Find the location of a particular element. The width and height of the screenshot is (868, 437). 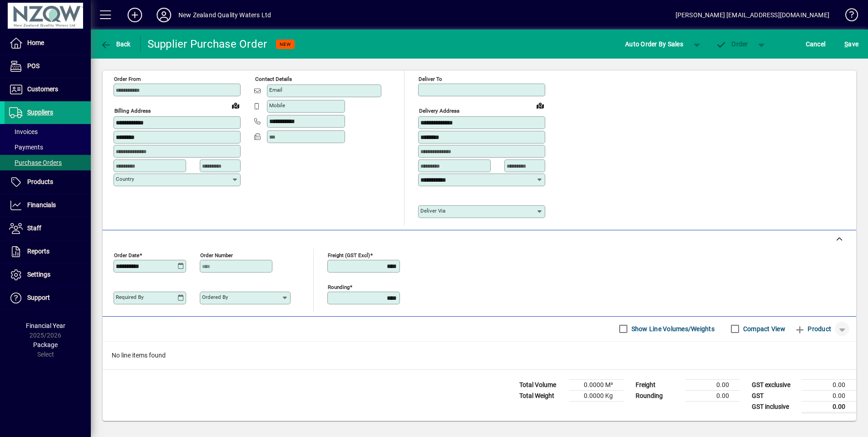

span: Invoices is located at coordinates (23, 132).